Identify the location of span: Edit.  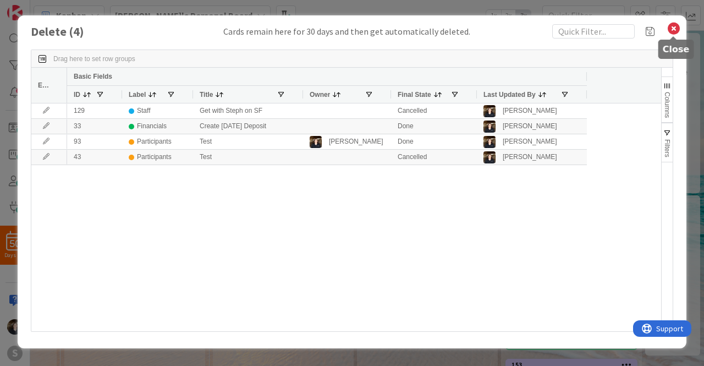
(43, 85).